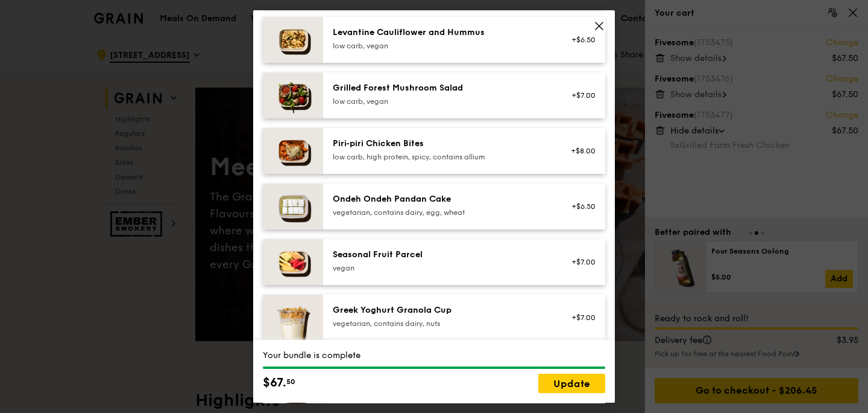 The image size is (868, 413). Describe the element at coordinates (579, 151) in the screenshot. I see `div: +$8.00` at that location.